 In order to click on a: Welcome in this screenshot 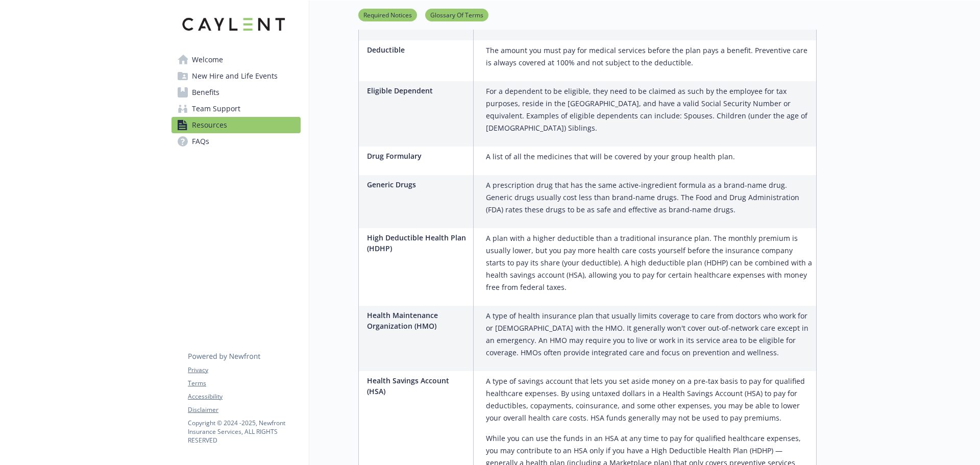, I will do `click(236, 59)`.